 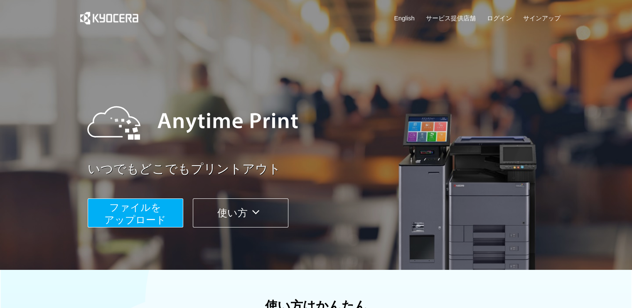 What do you see at coordinates (541, 18) in the screenshot?
I see `a: サインアップ` at bounding box center [541, 18].